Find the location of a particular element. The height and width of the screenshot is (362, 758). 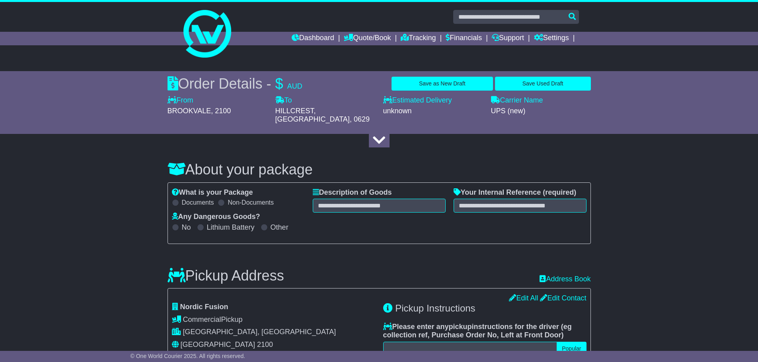

label: Other is located at coordinates (279, 228).